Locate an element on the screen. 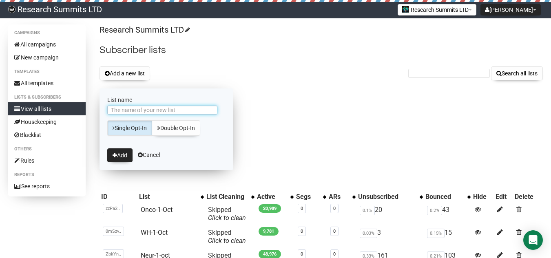 The height and width of the screenshot is (258, 551). th: Unsubscribed: No sort applied, activate to apply an ascending sort is located at coordinates (390, 197).